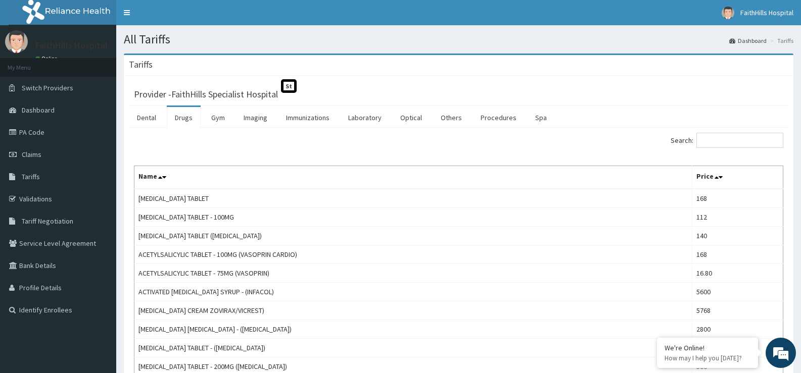  Describe the element at coordinates (738, 292) in the screenshot. I see `td: 5600` at that location.